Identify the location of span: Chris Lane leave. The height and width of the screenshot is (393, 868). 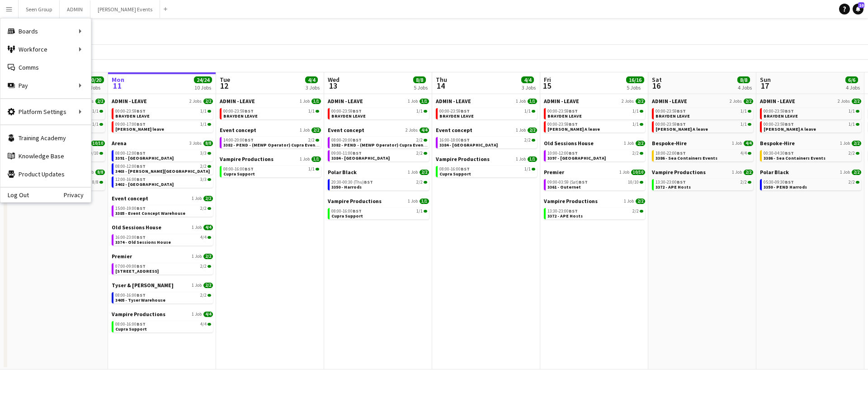
(140, 129).